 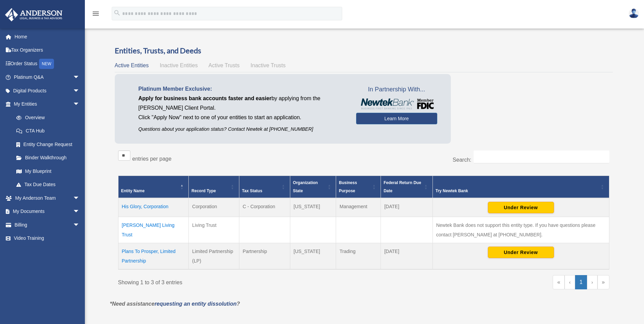 I want to click on td: Living Trust, so click(x=214, y=230).